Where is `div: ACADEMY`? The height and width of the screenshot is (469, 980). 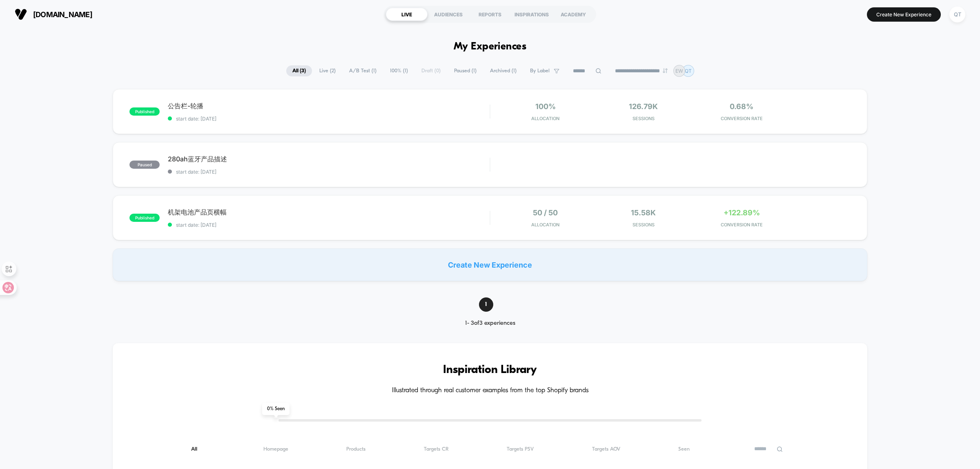 div: ACADEMY is located at coordinates (573, 14).